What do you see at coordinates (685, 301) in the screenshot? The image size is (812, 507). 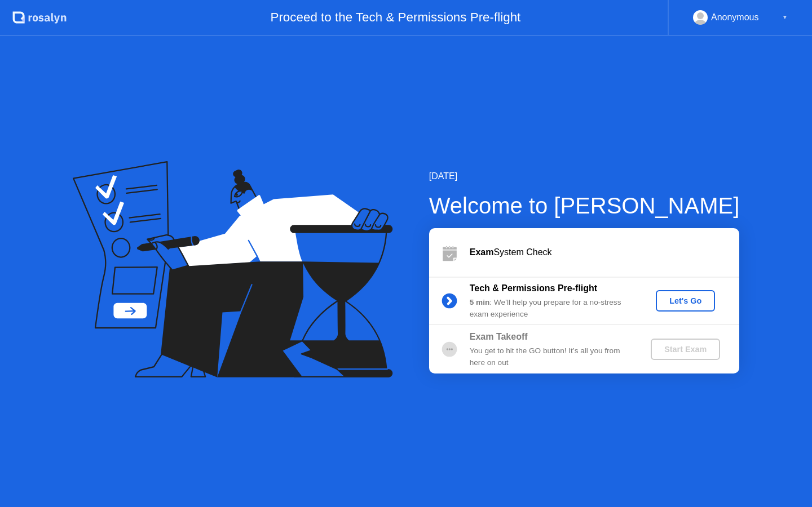 I see `div: Let's Go` at bounding box center [685, 301].